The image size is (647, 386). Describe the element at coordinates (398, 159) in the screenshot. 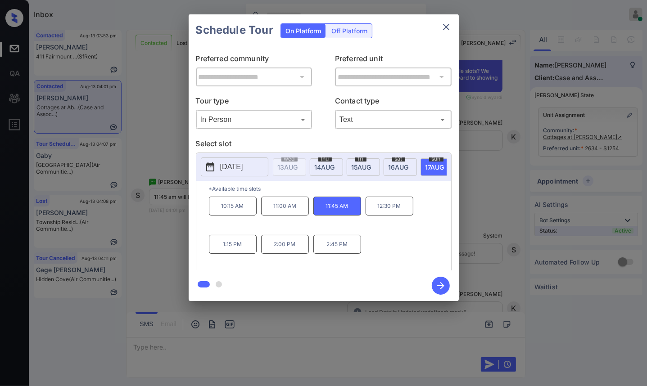

I see `span: sat` at that location.